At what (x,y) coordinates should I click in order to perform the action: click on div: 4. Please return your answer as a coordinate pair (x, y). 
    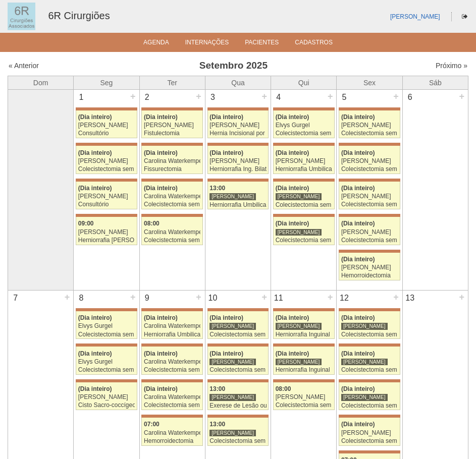
    Looking at the image, I should click on (278, 97).